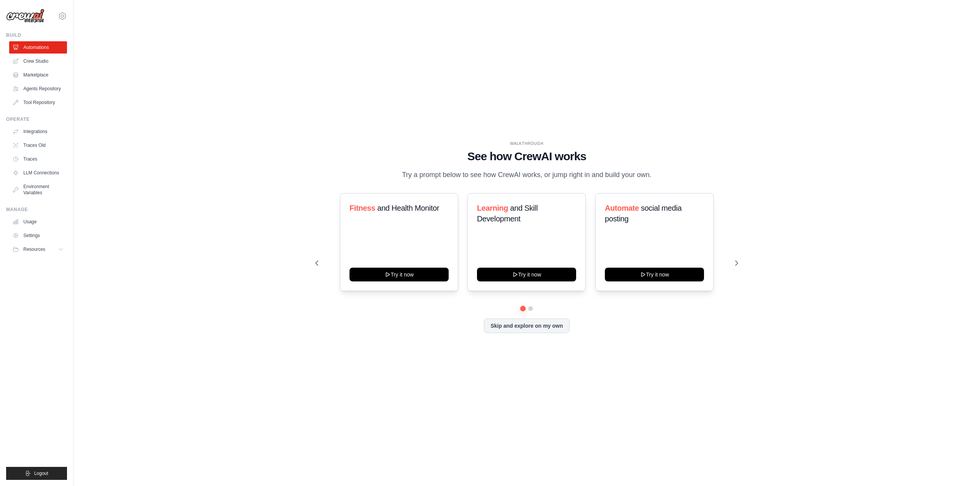 Image resolution: width=980 pixels, height=486 pixels. Describe the element at coordinates (527, 157) in the screenshot. I see `h1: See how CrewAI works` at that location.